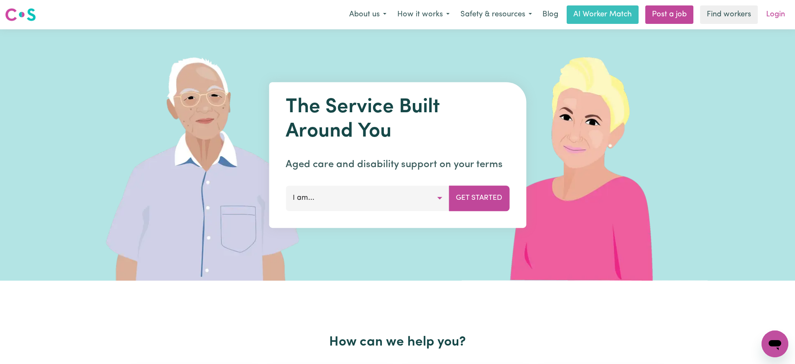 The width and height of the screenshot is (795, 364). I want to click on a: Post a job, so click(669, 15).